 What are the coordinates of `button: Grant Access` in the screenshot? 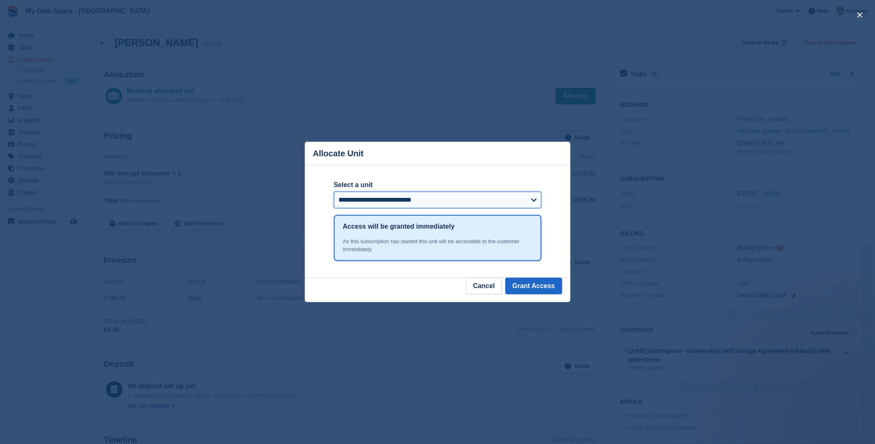 It's located at (534, 286).